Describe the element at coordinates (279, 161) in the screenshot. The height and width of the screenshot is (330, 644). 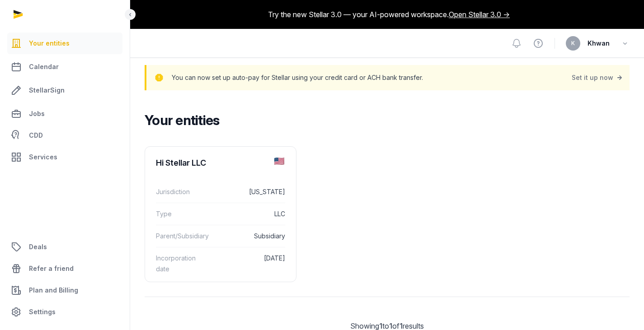
I see `img: us.png` at that location.